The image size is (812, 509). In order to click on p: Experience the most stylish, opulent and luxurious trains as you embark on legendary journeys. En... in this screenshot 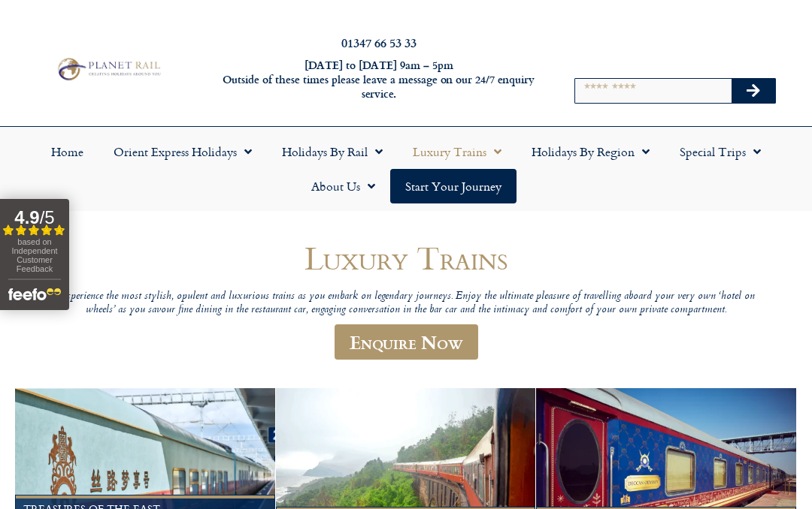, I will do `click(406, 303)`.